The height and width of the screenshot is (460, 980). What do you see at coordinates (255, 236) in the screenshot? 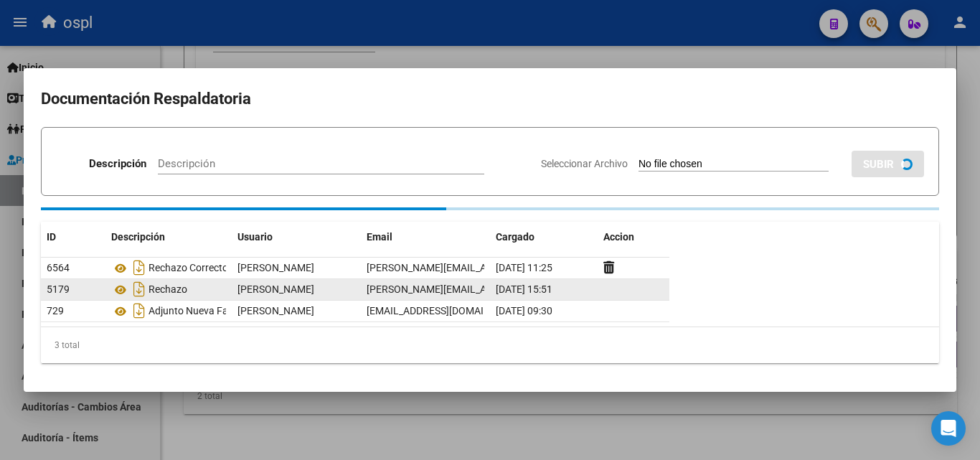
I see `span: Usuario` at bounding box center [255, 236].